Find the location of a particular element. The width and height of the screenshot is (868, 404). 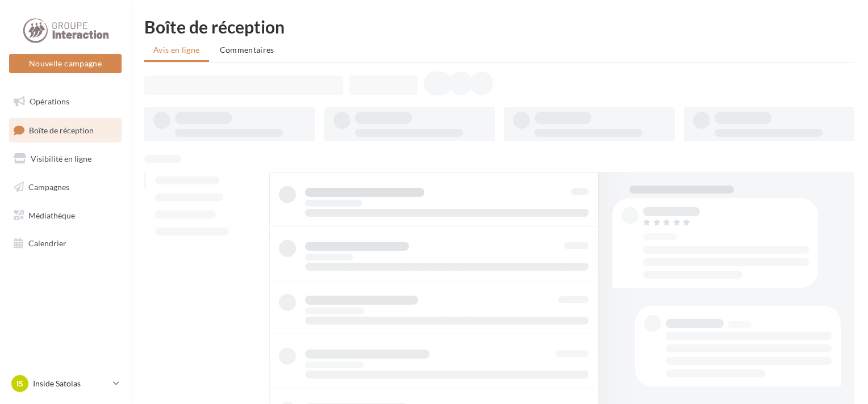

span: IS is located at coordinates (20, 384).